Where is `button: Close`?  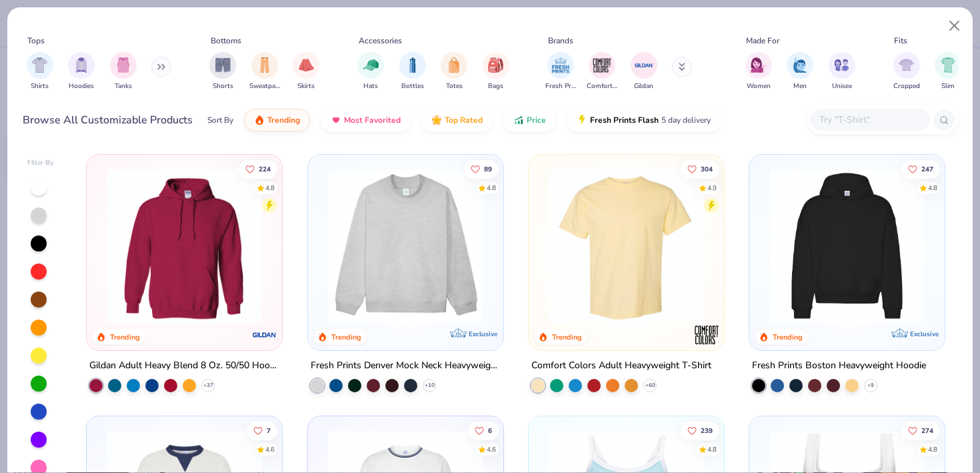 button: Close is located at coordinates (955, 26).